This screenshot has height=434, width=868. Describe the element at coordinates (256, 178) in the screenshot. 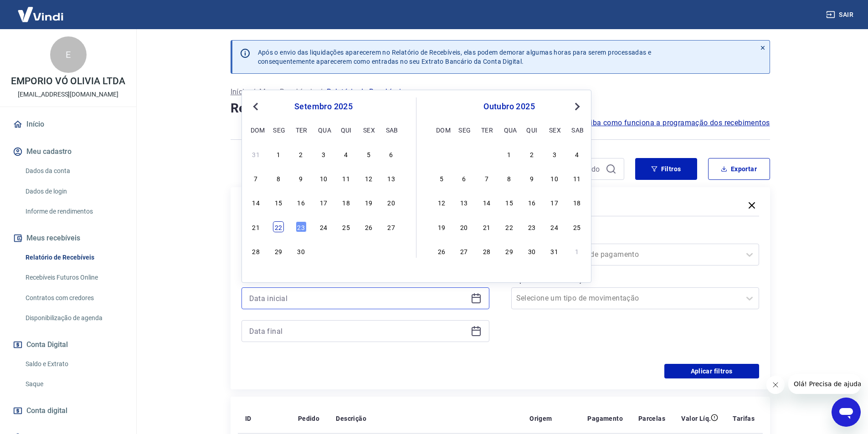

I see `div: Choose domingo, 7 de setembro de 2025` at that location.